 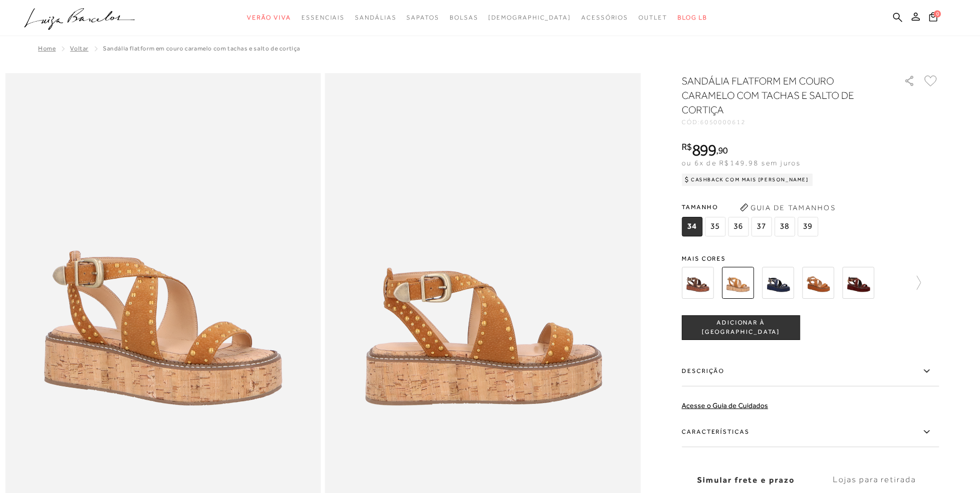 What do you see at coordinates (784, 122) in the screenshot?
I see `div: CÓD:` at bounding box center [784, 122].